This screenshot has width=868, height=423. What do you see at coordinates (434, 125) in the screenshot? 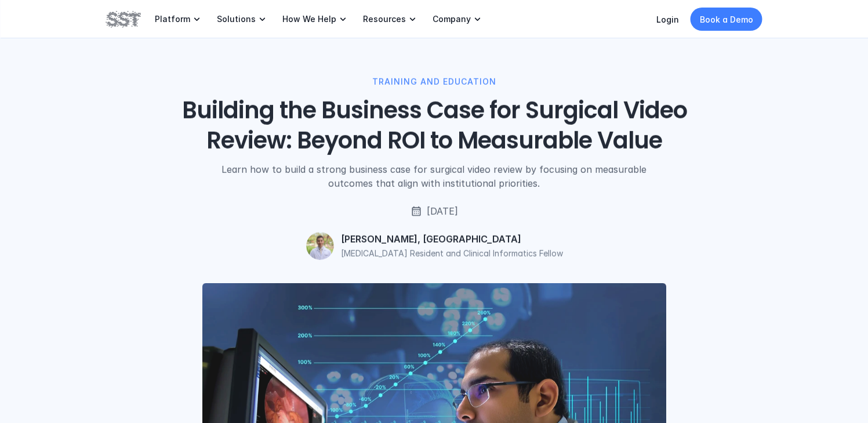
I see `h1: Building the Business Case for Surgical Video Review: Beyond ROI to Measurable Value` at bounding box center [434, 125].